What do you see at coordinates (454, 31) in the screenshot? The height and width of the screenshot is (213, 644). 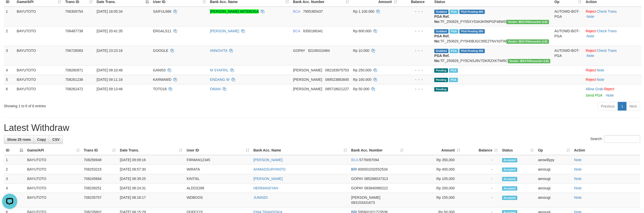 I see `span: Marked by aeojona` at bounding box center [454, 31].